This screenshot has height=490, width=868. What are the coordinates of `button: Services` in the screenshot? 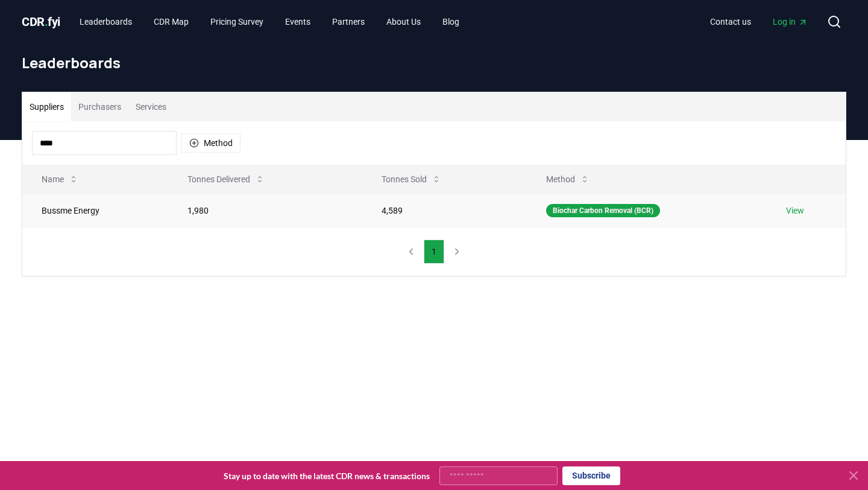 It's located at (151, 107).